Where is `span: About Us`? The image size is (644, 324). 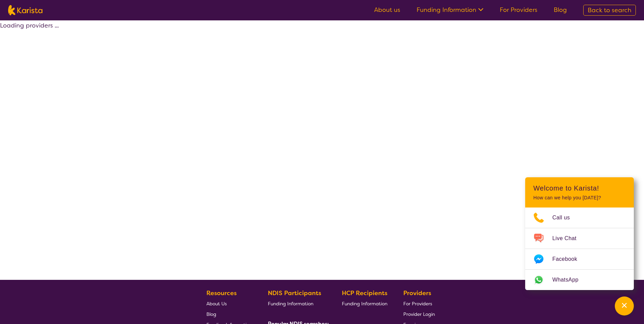 span: About Us is located at coordinates (217, 304).